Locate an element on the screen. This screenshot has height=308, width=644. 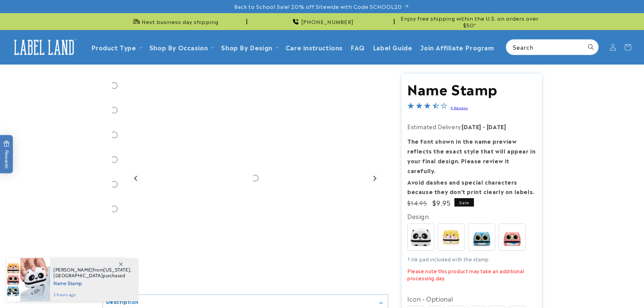
img: Spots is located at coordinates (421, 237).